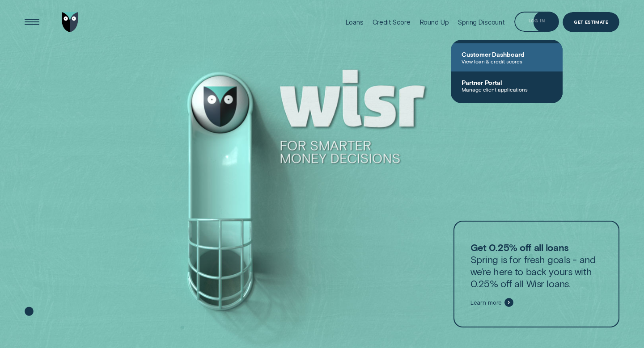 The height and width of the screenshot is (348, 644). I want to click on div: Log in, so click(537, 20).